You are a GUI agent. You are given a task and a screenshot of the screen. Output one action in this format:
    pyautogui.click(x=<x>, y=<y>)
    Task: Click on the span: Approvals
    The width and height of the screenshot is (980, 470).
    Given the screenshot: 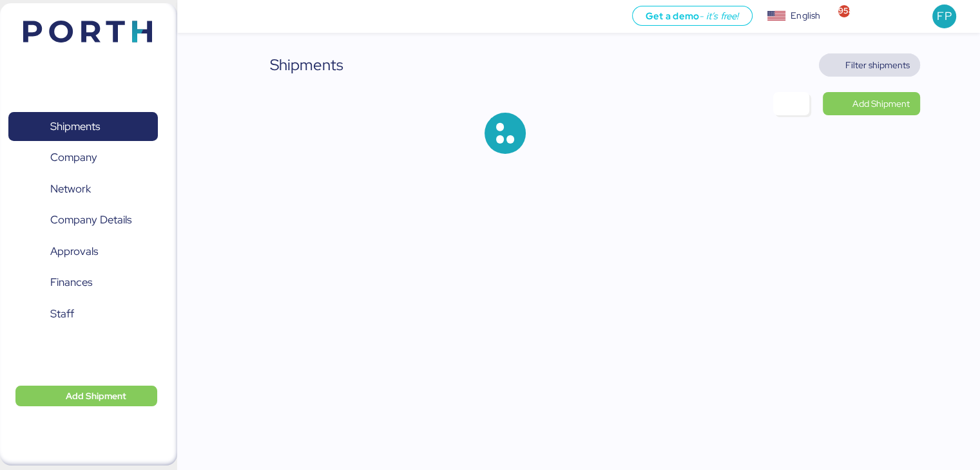 What is the action you would take?
    pyautogui.click(x=74, y=251)
    